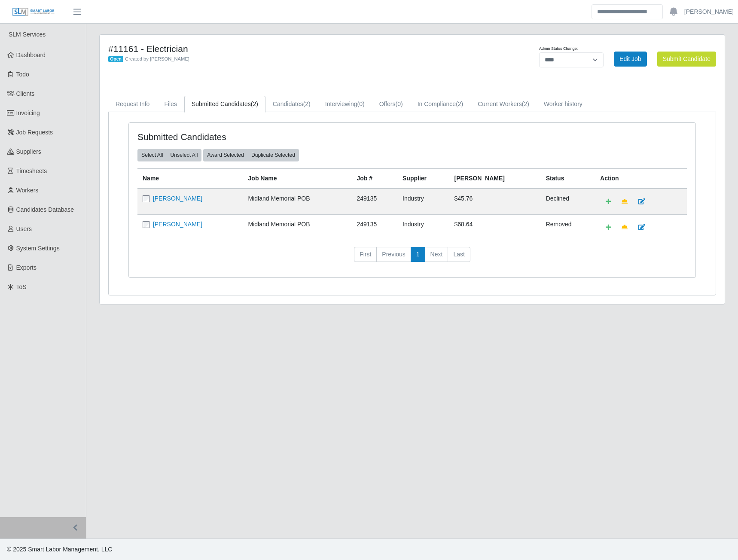 The image size is (738, 560). I want to click on span: Users, so click(24, 229).